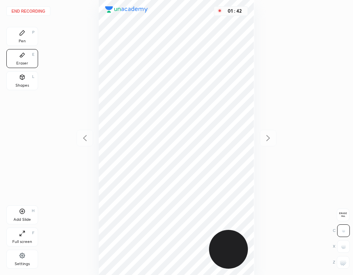 The width and height of the screenshot is (353, 275). What do you see at coordinates (343, 215) in the screenshot?
I see `span: Erase all` at bounding box center [343, 215].